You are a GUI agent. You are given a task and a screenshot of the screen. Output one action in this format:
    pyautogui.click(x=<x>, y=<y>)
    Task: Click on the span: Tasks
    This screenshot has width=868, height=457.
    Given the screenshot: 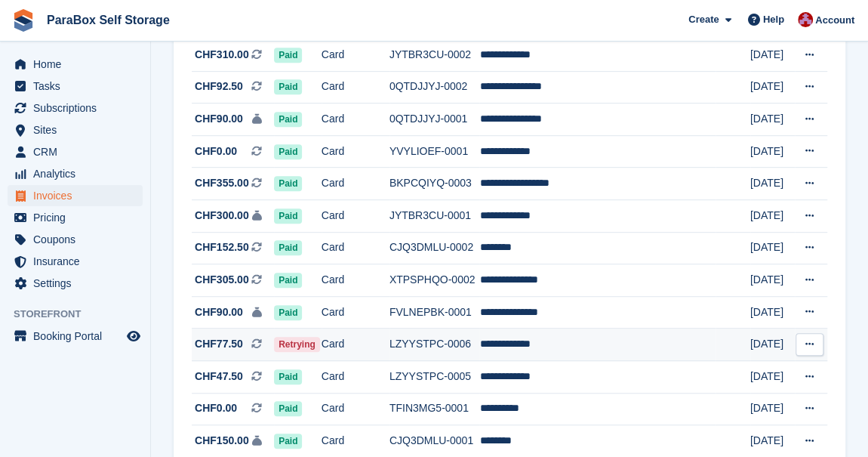 What is the action you would take?
    pyautogui.click(x=78, y=86)
    